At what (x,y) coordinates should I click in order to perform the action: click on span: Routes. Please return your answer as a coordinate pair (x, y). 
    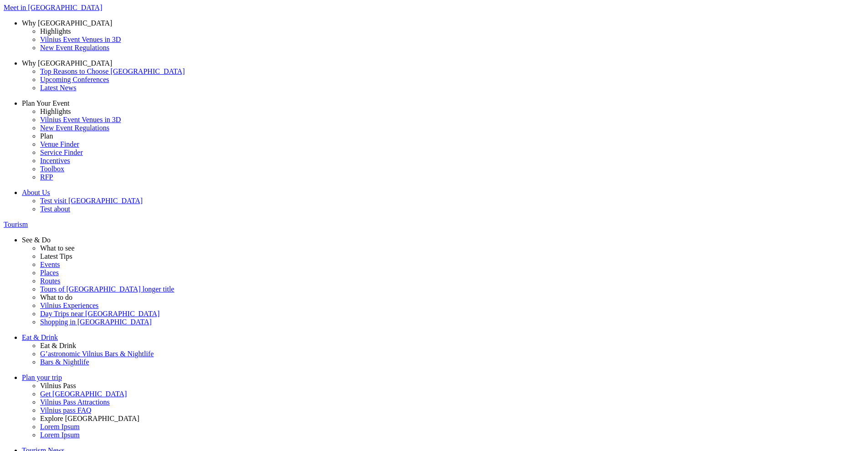
    Looking at the image, I should click on (50, 280).